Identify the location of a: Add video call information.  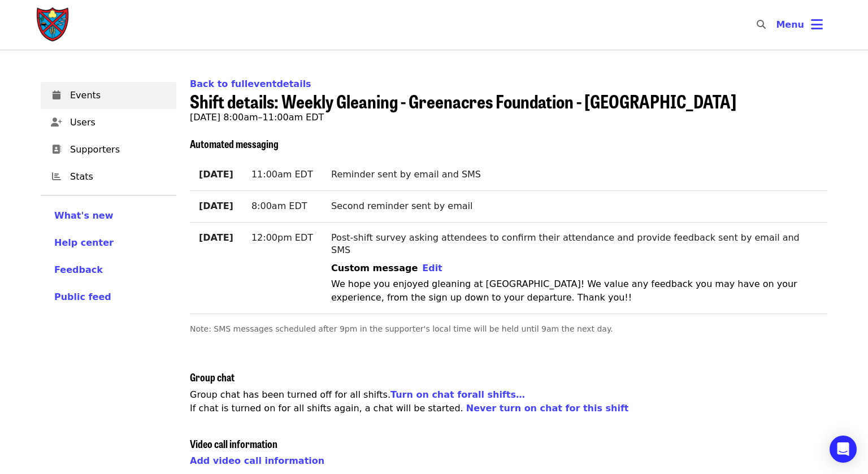
(257, 460).